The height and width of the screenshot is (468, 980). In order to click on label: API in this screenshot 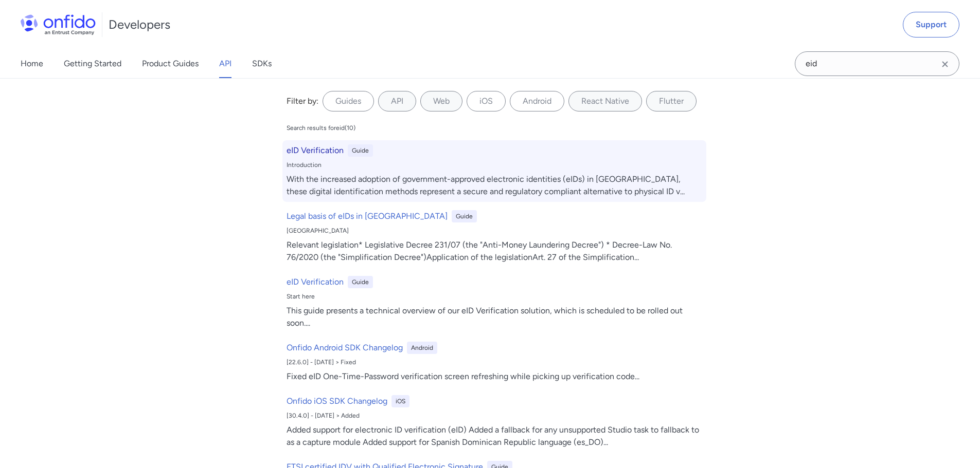, I will do `click(397, 101)`.